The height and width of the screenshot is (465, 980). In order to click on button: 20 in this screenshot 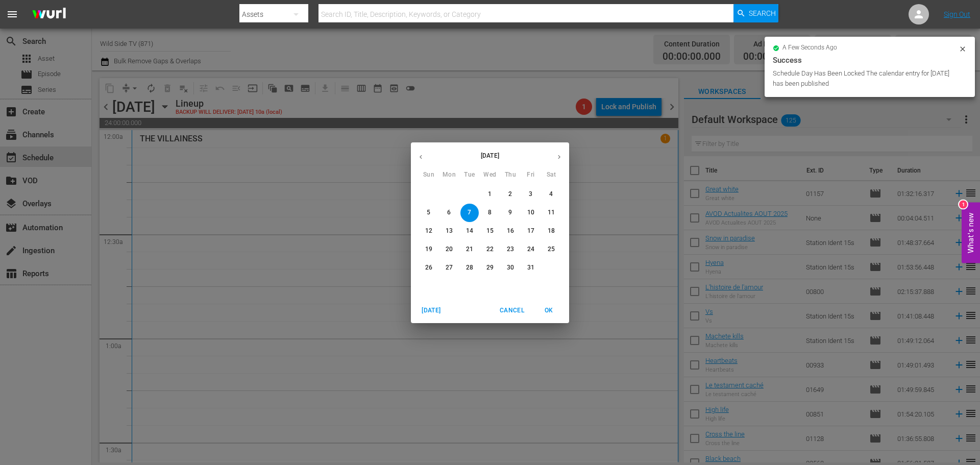, I will do `click(449, 249)`.